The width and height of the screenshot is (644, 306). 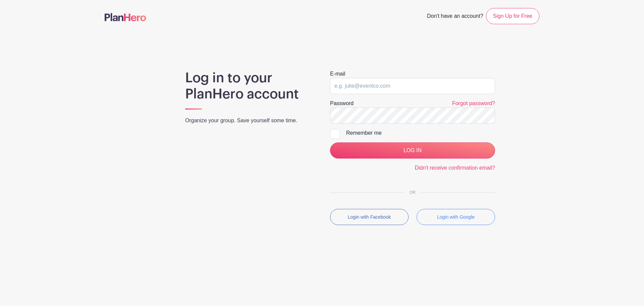 What do you see at coordinates (413, 86) in the screenshot?
I see `input: e.g. julie@eventco.com` at bounding box center [413, 86].